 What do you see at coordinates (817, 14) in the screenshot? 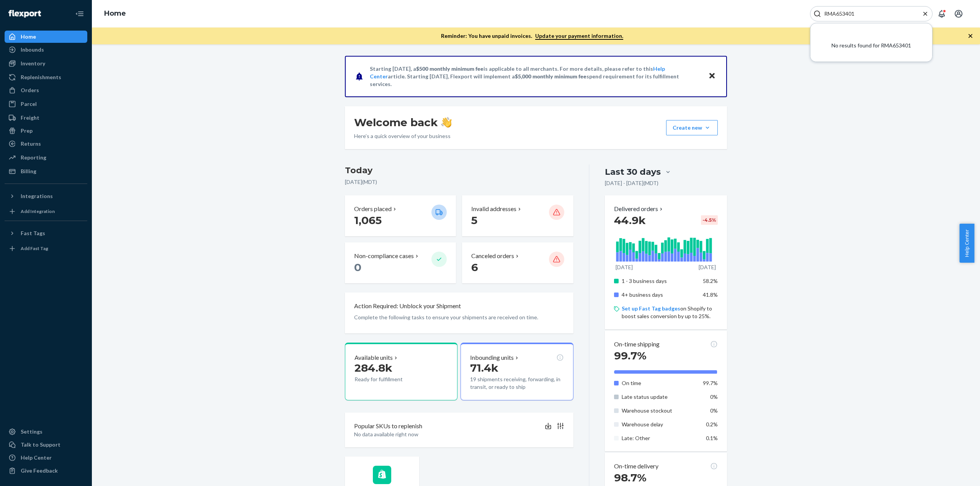
I see `svg: Search Icon` at bounding box center [817, 14].